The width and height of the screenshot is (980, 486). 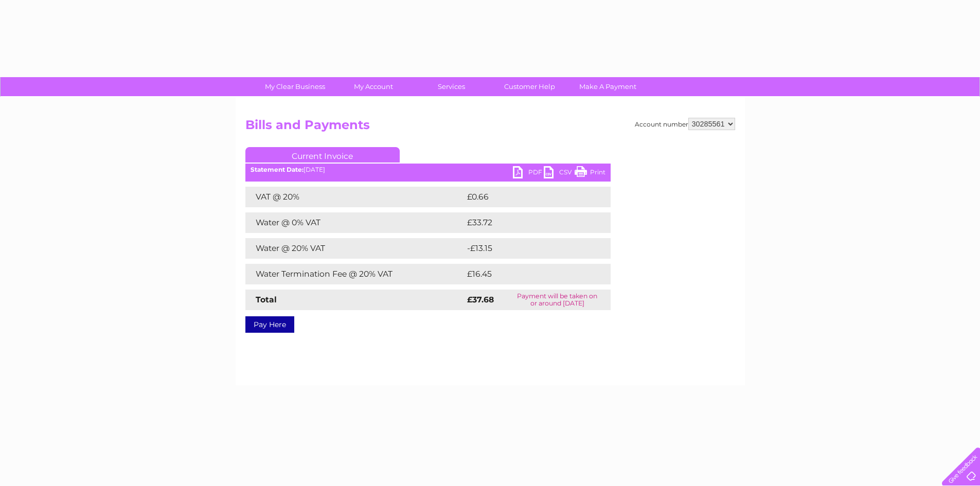 What do you see at coordinates (277, 170) in the screenshot?
I see `b: Statement Date:` at bounding box center [277, 170].